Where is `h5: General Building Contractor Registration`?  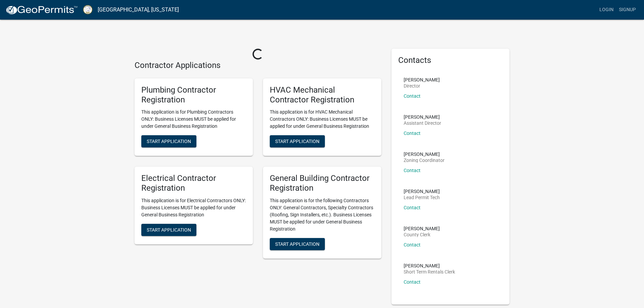 h5: General Building Contractor Registration is located at coordinates (322, 184).